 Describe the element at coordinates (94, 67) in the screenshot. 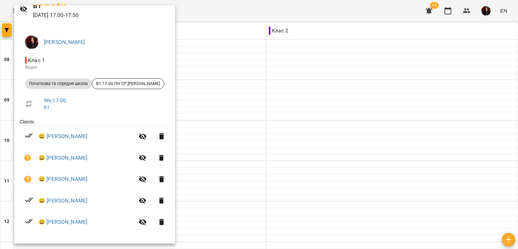

I see `p: Room` at that location.